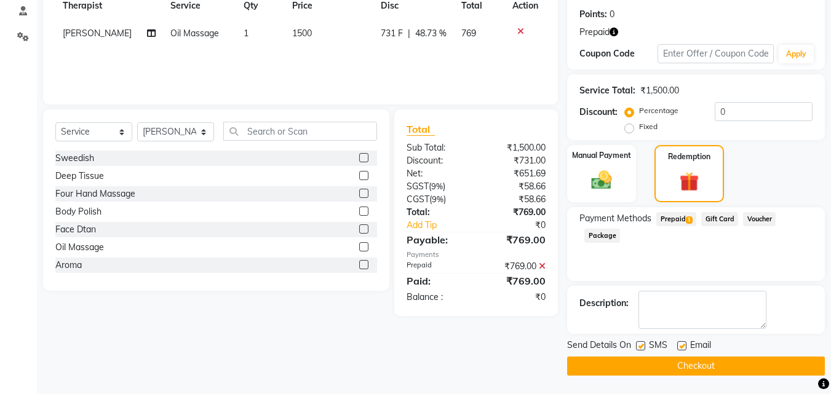 Image resolution: width=831 pixels, height=394 pixels. What do you see at coordinates (593, 14) in the screenshot?
I see `div: Points:` at bounding box center [593, 14].